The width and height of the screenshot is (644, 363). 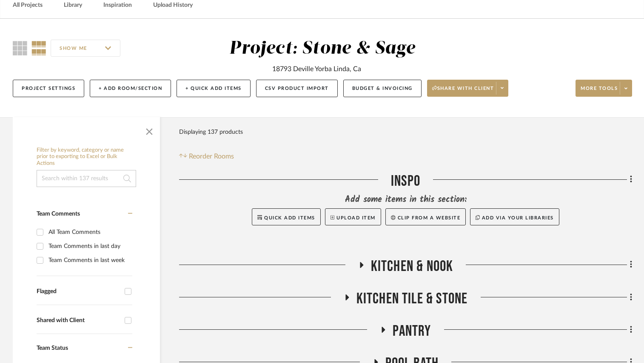 What do you see at coordinates (603, 88) in the screenshot?
I see `button: More tools` at bounding box center [603, 88].